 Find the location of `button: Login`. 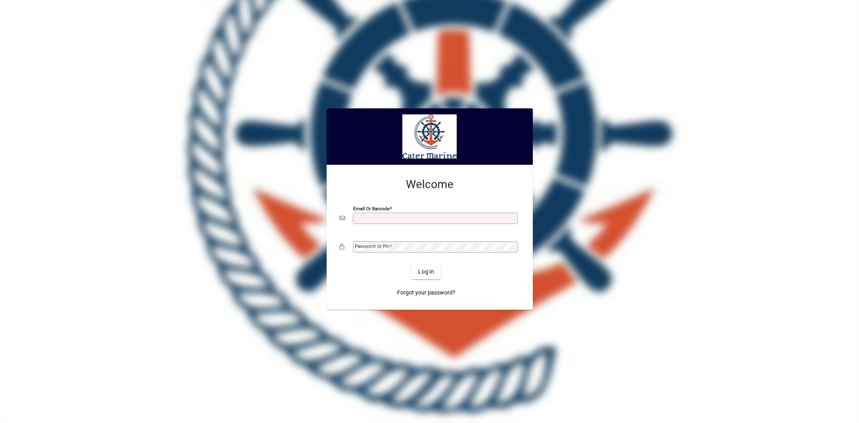

button: Login is located at coordinates (426, 272).